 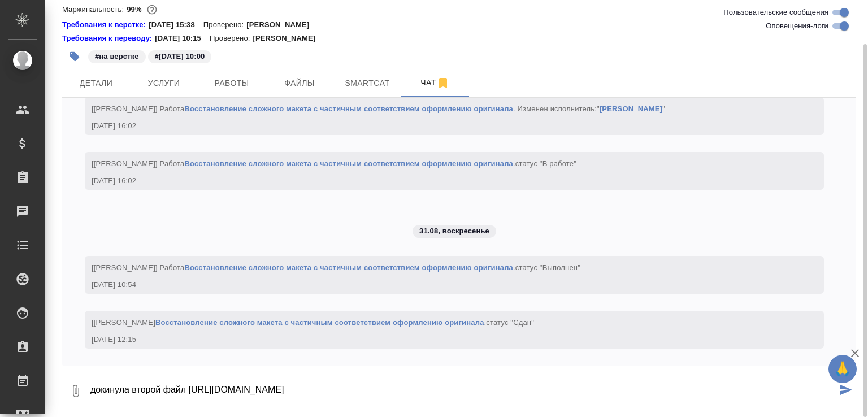 I want to click on p: 99%, so click(x=135, y=9).